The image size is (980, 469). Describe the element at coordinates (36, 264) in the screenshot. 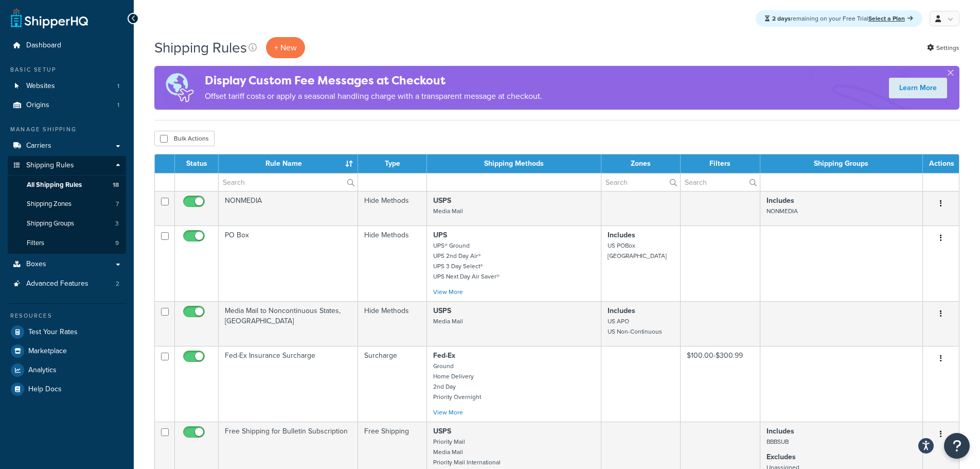

I see `span: Boxes` at that location.